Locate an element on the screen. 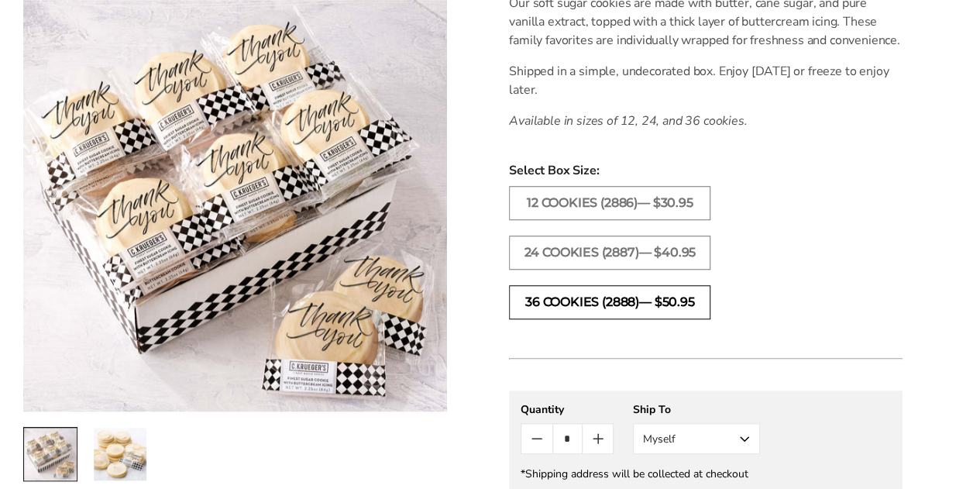  div: Quantity is located at coordinates (567, 409).